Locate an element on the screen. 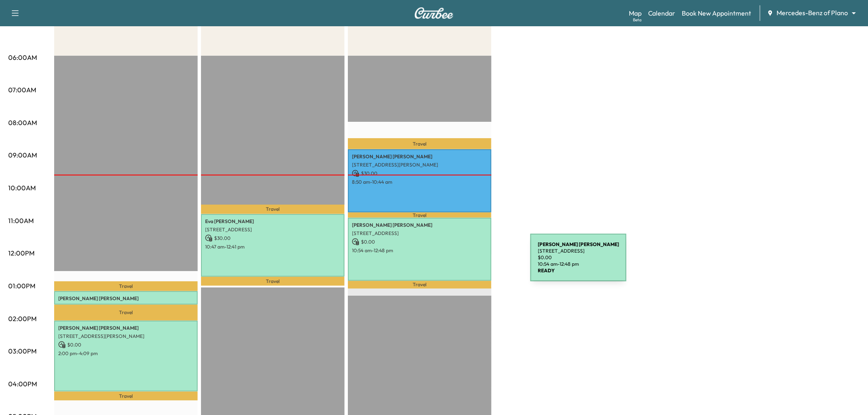  img: Curbee Logo is located at coordinates (434, 13).